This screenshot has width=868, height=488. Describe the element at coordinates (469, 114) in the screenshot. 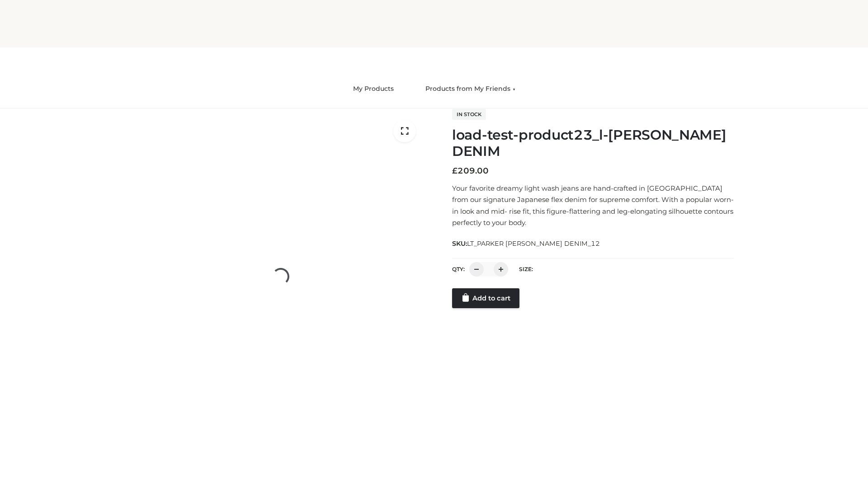

I see `span: In stock` at that location.